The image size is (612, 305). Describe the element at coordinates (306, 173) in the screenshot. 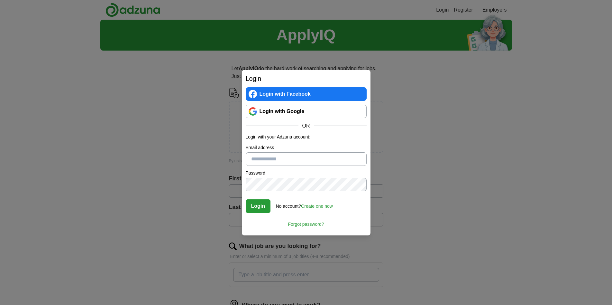

I see `label: Password` at that location.